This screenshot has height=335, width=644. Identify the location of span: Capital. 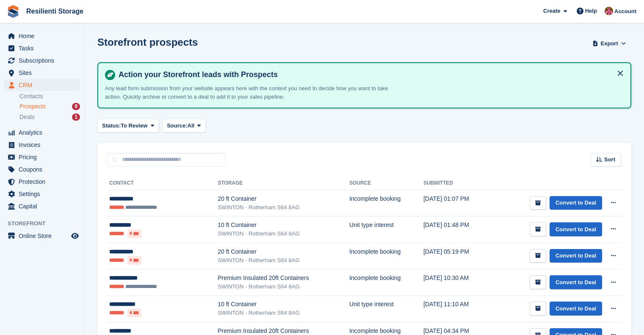
(44, 207).